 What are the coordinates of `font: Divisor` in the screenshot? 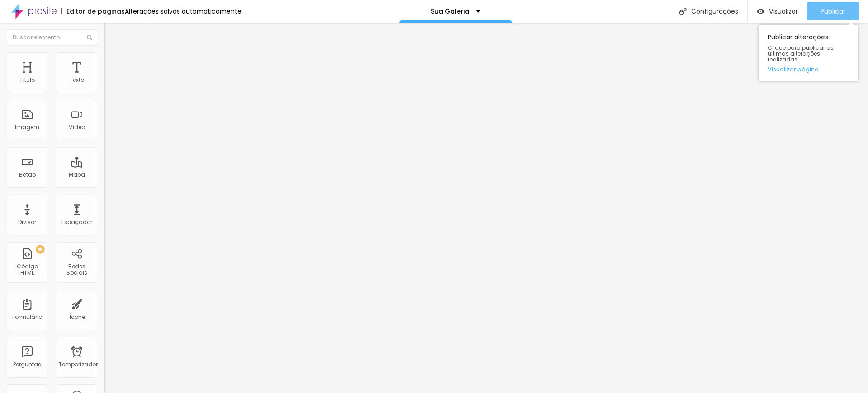 It's located at (27, 222).